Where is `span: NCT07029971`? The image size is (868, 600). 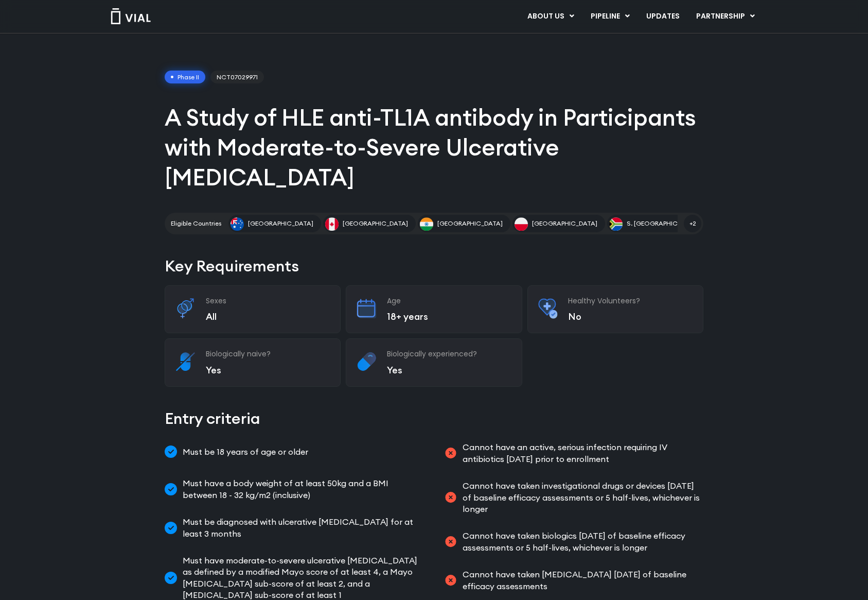 span: NCT07029971 is located at coordinates (237, 77).